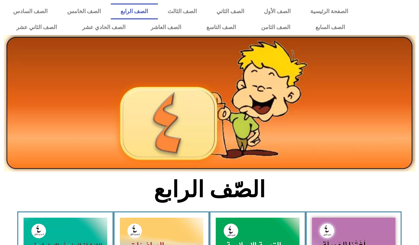  What do you see at coordinates (30, 11) in the screenshot?
I see `a: الصف السادس` at bounding box center [30, 11].